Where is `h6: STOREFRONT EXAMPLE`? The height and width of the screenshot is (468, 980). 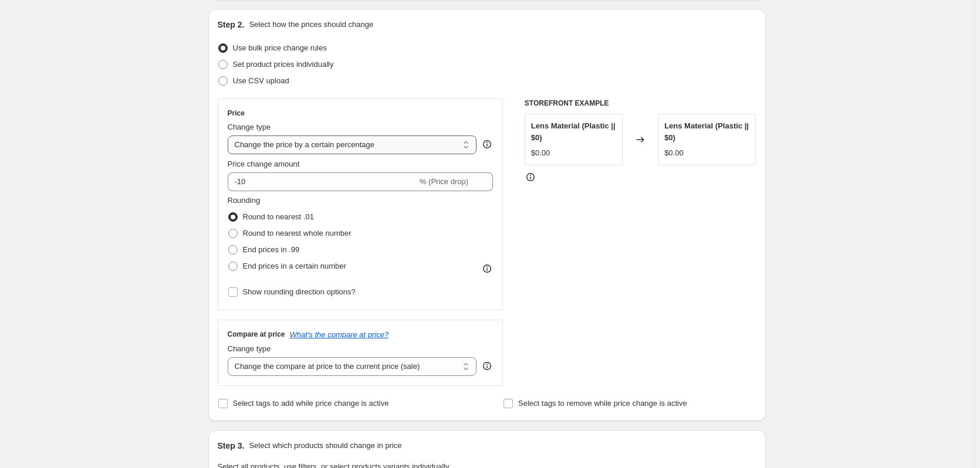
h6: STOREFRONT EXAMPLE is located at coordinates (640, 103).